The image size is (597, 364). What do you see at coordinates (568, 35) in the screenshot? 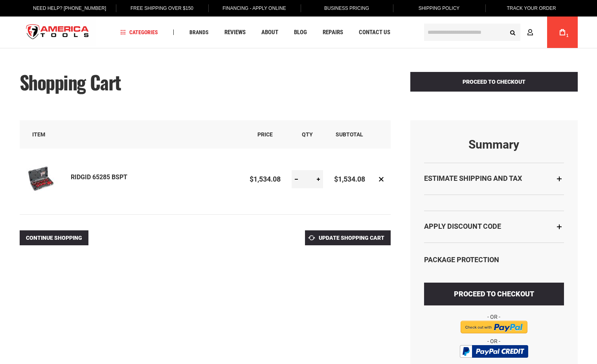
I see `span: 1` at bounding box center [568, 35].